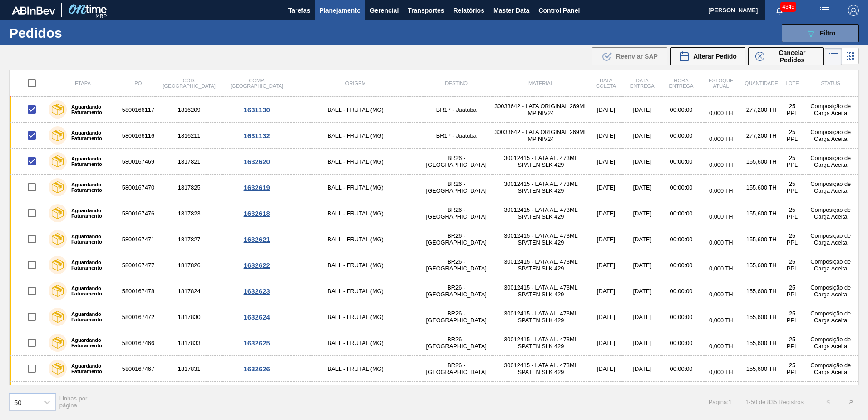 Image resolution: width=868 pixels, height=420 pixels. I want to click on span: Transportes, so click(426, 11).